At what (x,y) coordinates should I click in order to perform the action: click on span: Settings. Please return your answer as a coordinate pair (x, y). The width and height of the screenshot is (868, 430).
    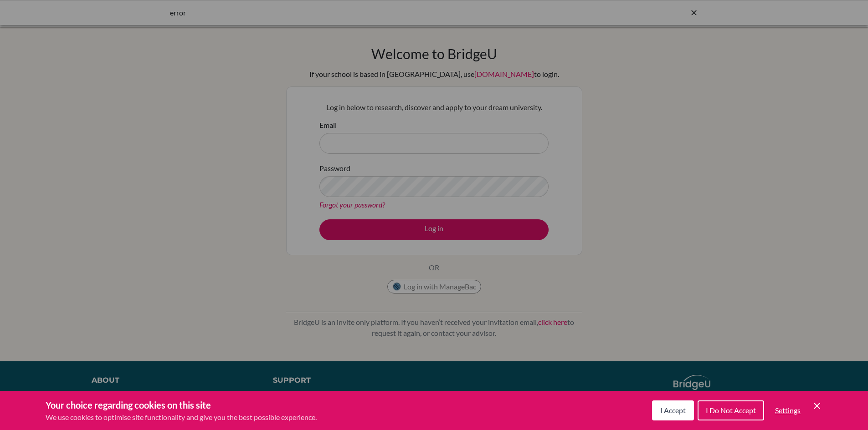
    Looking at the image, I should click on (788, 410).